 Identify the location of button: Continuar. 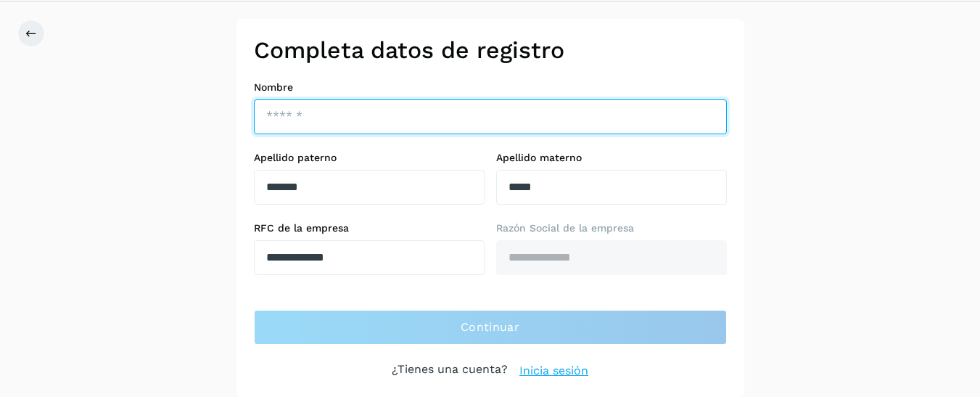
(490, 327).